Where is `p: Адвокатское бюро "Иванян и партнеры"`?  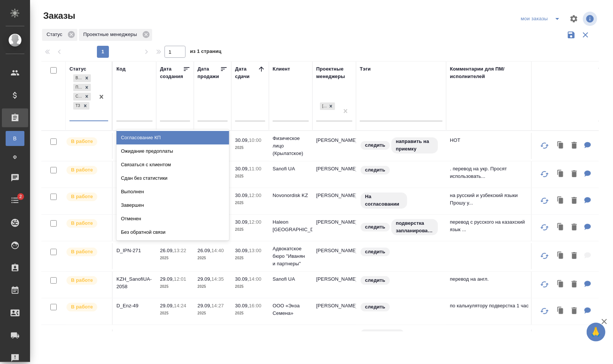 p: Адвокатское бюро "Иванян и партнеры" is located at coordinates (291, 257).